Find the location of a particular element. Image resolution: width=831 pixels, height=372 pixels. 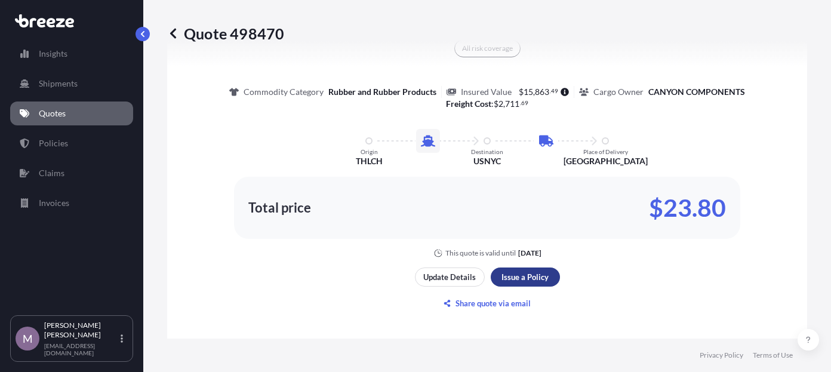

a: Claims is located at coordinates (72, 173).